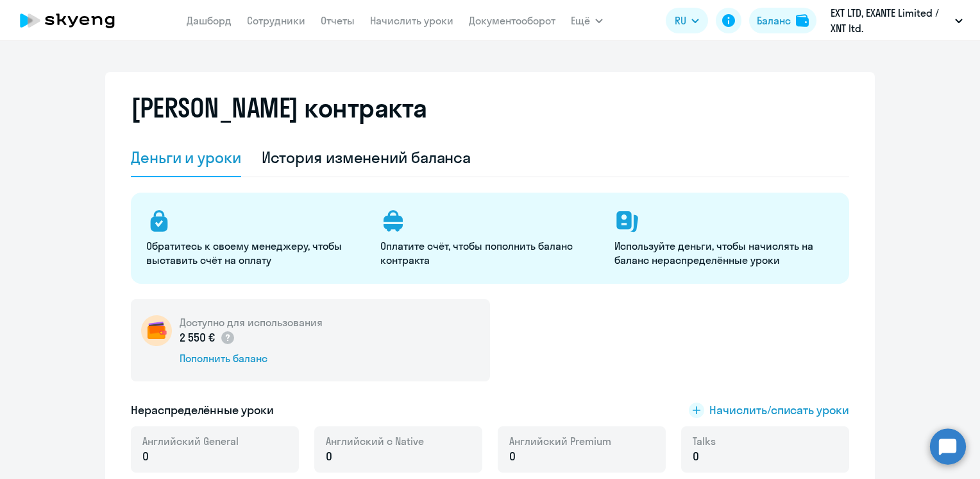 This screenshot has width=980, height=479. I want to click on button: Балансbalance, so click(783, 21).